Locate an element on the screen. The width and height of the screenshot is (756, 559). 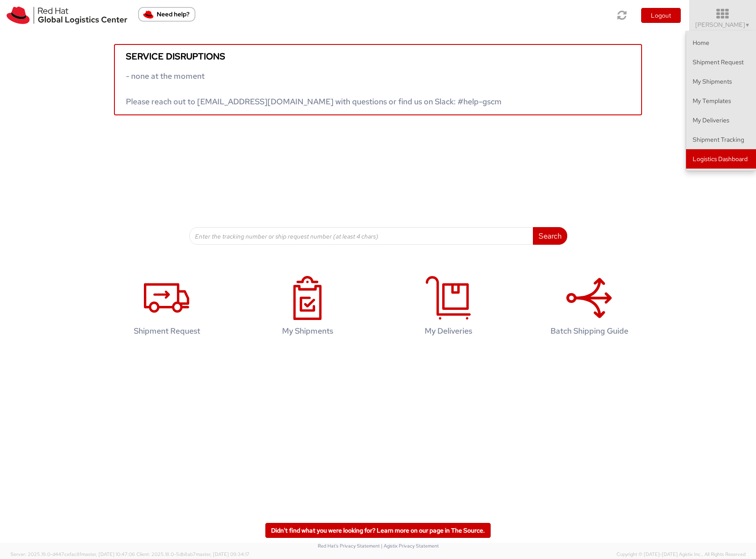
a: Batch Shipping Guide is located at coordinates (589, 308).